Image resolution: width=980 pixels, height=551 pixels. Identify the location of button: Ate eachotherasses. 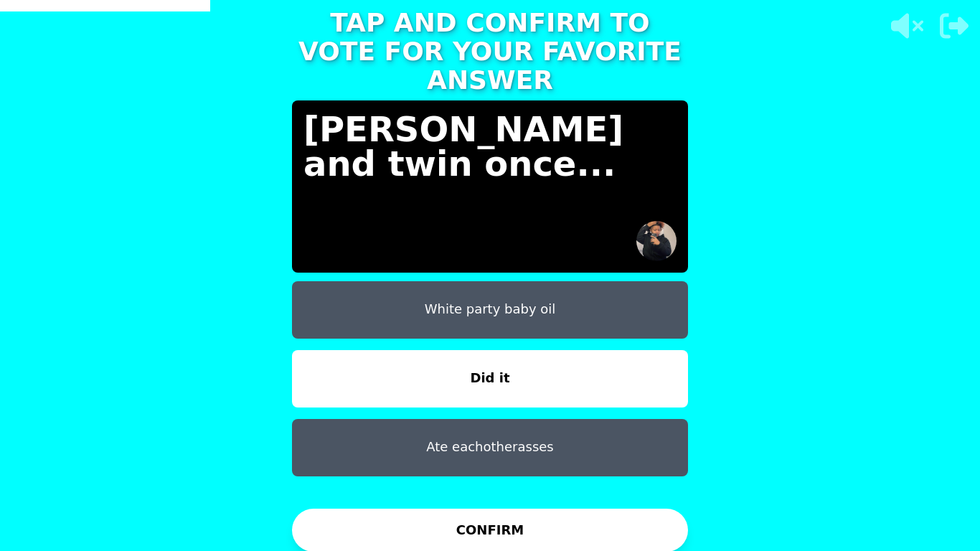
(490, 448).